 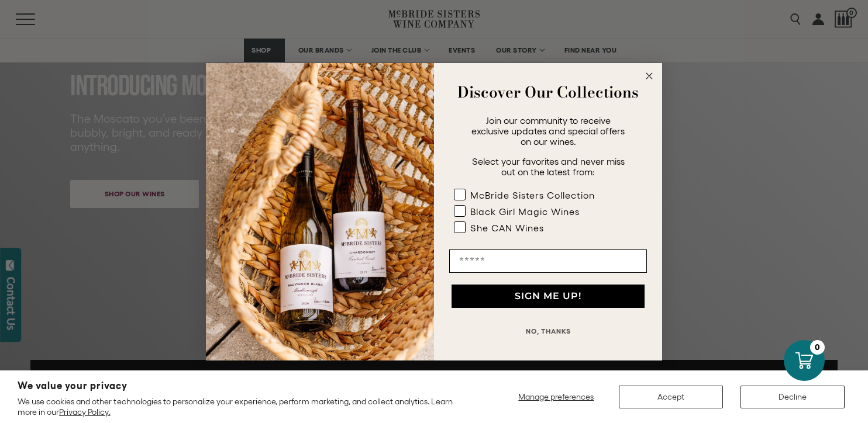 I want to click on span: Select your favorites and never miss out on the latest from:, so click(x=548, y=166).